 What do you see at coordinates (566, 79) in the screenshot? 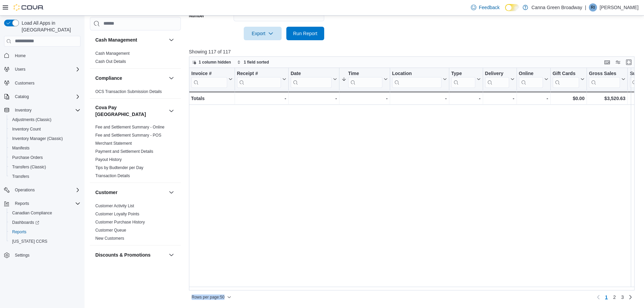
I see `div: Gift Card Sales` at bounding box center [566, 79].